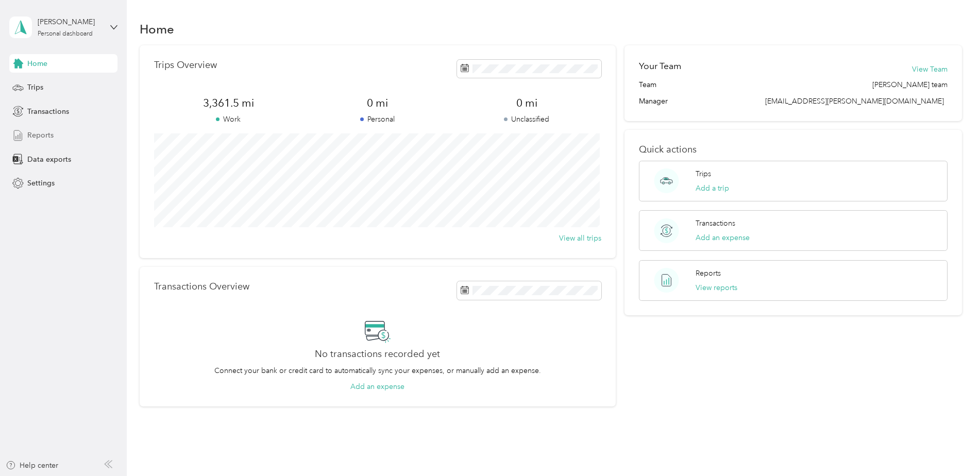  I want to click on span: Reports, so click(40, 135).